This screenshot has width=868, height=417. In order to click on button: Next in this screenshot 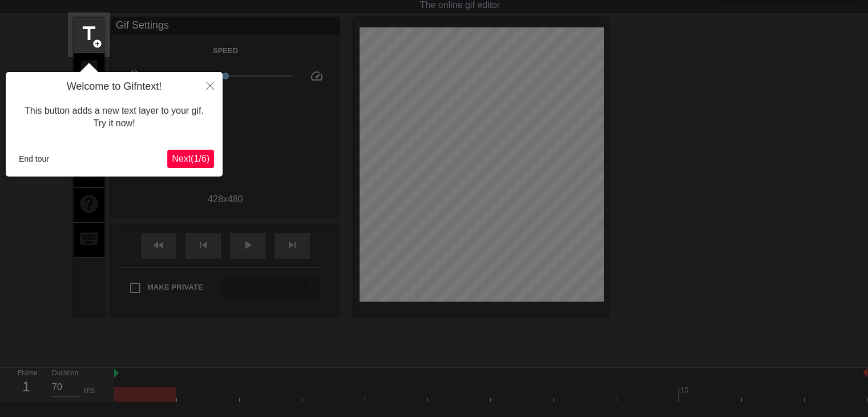, I will do `click(190, 159)`.